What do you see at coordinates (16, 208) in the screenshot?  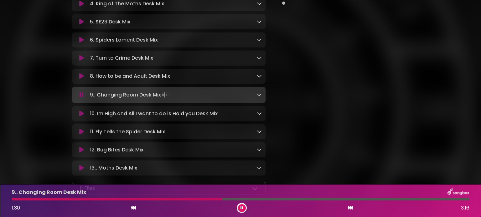 I see `span: 1:30` at bounding box center [16, 208].